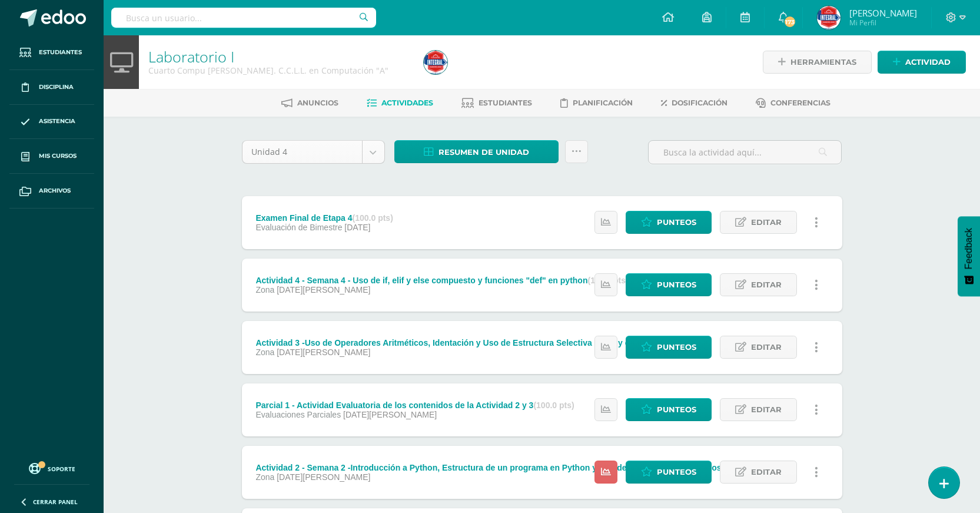  I want to click on span: Anuncios, so click(318, 102).